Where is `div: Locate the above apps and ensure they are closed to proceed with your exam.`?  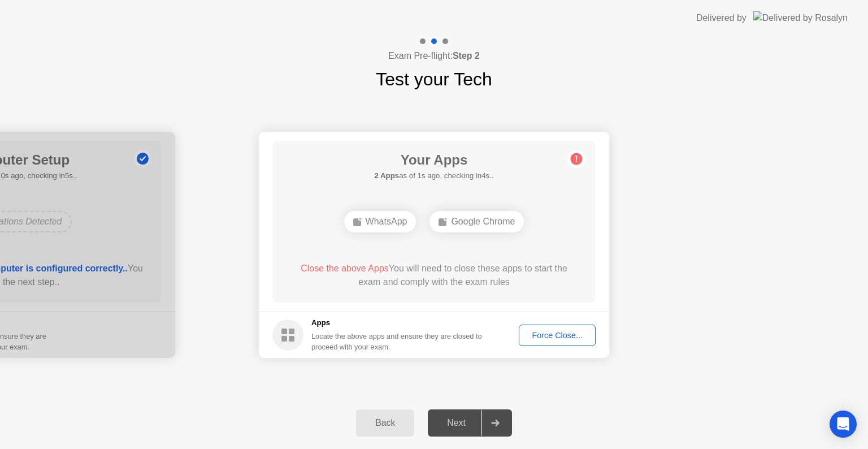
div: Locate the above apps and ensure they are closed to proceed with your exam. is located at coordinates (396, 342).